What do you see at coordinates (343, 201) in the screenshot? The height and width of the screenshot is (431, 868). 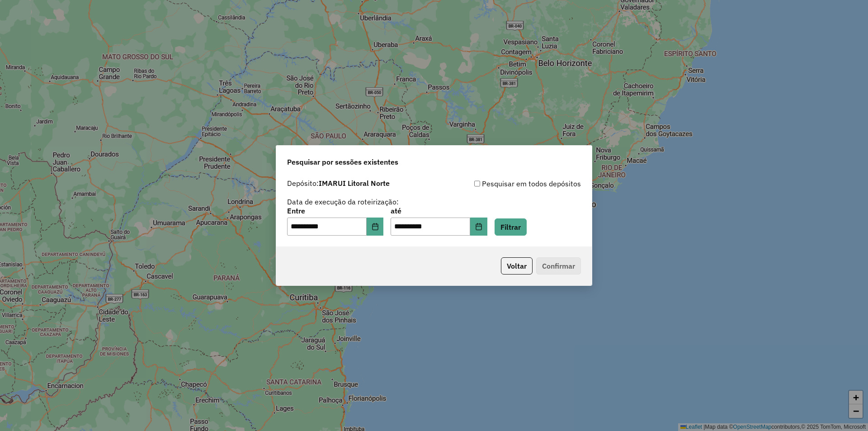 I see `label: Data de execução da roteirização:` at bounding box center [343, 201].